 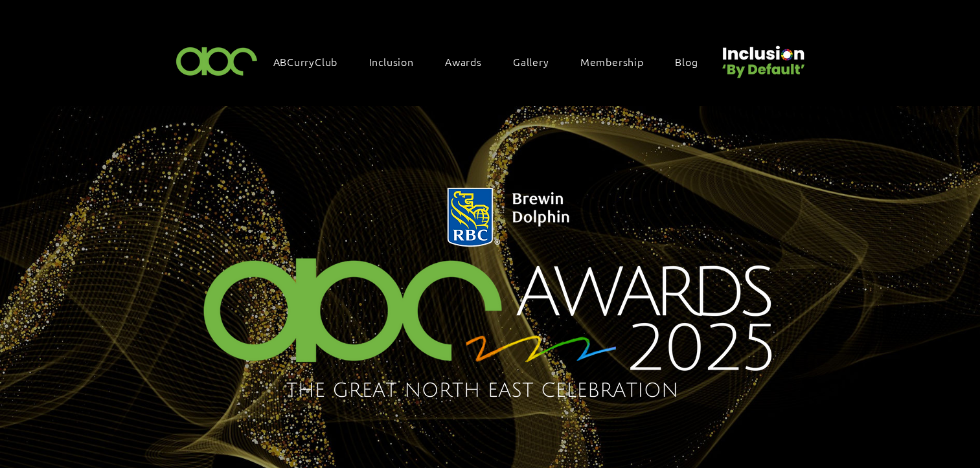 I want to click on a: Membership, so click(x=619, y=62).